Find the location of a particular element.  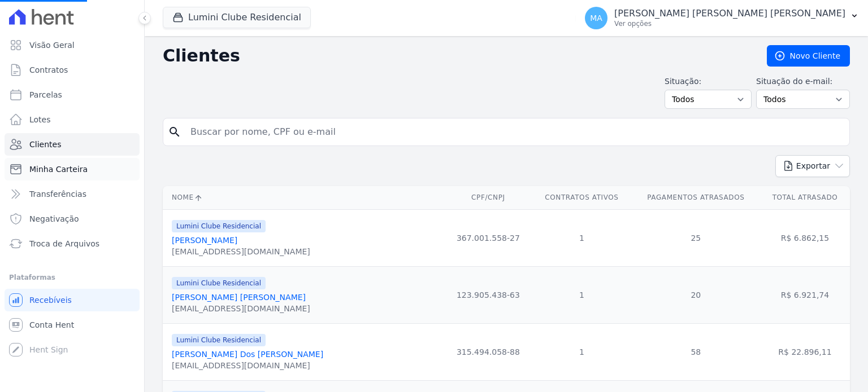

td: 58 is located at coordinates (695, 352).